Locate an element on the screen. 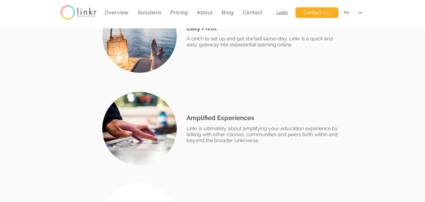  span: Overview is located at coordinates (117, 12).